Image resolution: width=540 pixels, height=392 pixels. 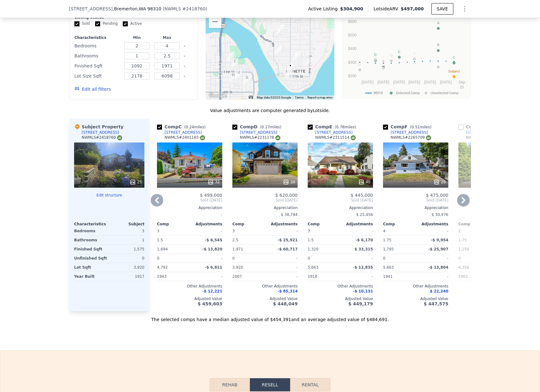 I want to click on div: Subject Property, so click(x=98, y=127).